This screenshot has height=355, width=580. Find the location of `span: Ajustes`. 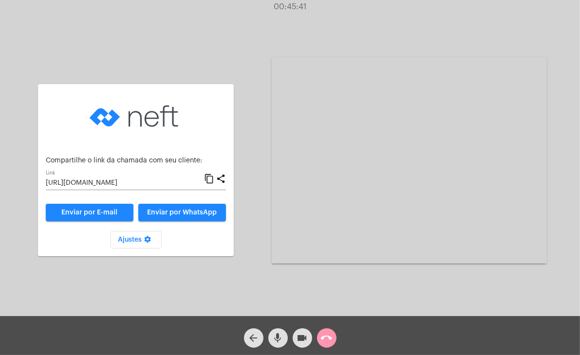

span: Ajustes is located at coordinates (136, 240).